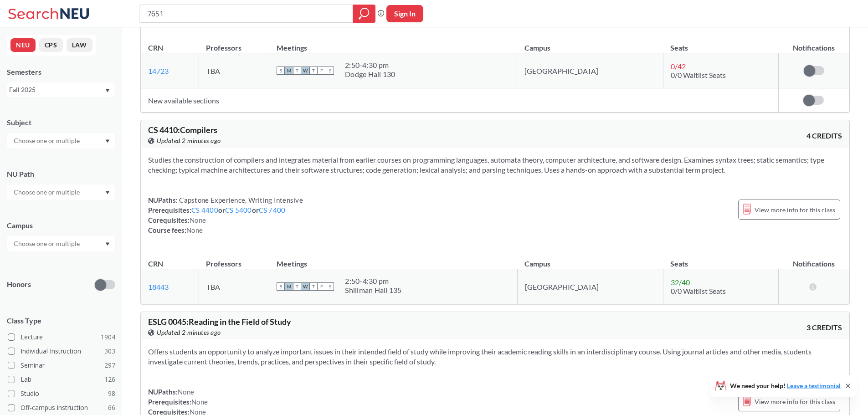  I want to click on button: LAW, so click(79, 45).